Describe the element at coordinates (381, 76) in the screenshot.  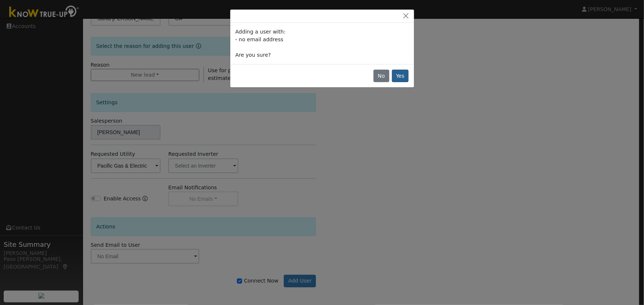
I see `button: No` at that location.